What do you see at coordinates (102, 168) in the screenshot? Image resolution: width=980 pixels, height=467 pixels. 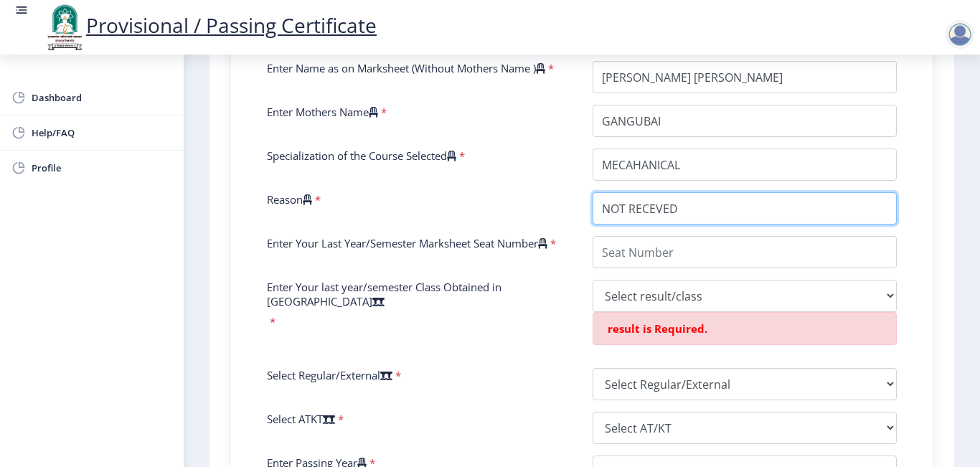 I see `span: Profile` at bounding box center [102, 168].